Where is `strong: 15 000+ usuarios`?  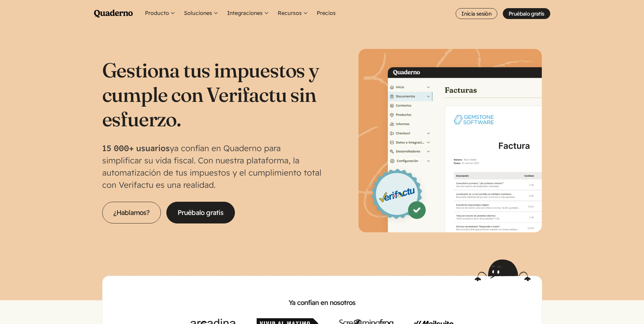 strong: 15 000+ usuarios is located at coordinates (136, 148).